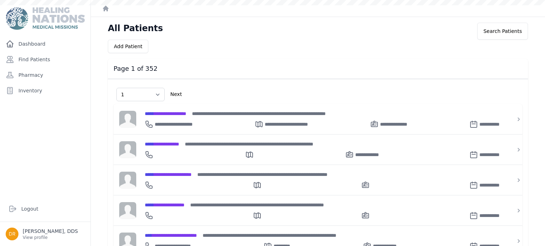 The width and height of the screenshot is (545, 246). I want to click on div: Search Patients, so click(502, 31).